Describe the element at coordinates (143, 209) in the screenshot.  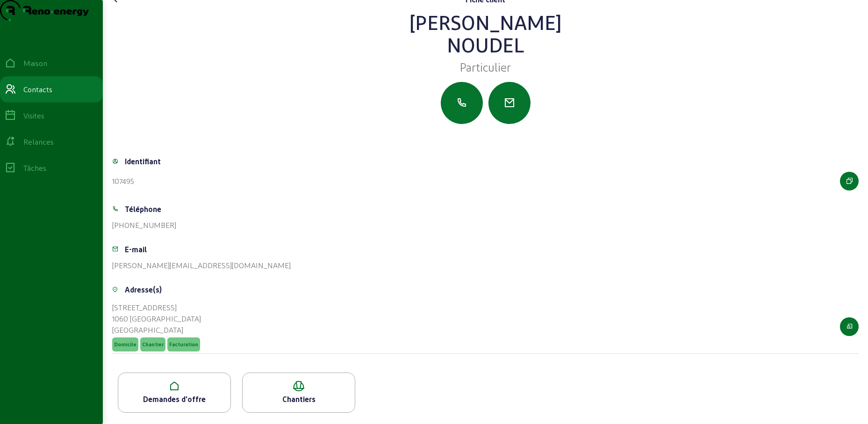
I see `font: Téléphone` at that location.